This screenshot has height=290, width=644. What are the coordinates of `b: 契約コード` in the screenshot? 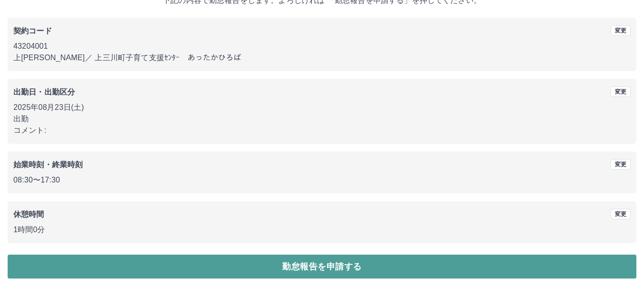 It's located at (33, 31).